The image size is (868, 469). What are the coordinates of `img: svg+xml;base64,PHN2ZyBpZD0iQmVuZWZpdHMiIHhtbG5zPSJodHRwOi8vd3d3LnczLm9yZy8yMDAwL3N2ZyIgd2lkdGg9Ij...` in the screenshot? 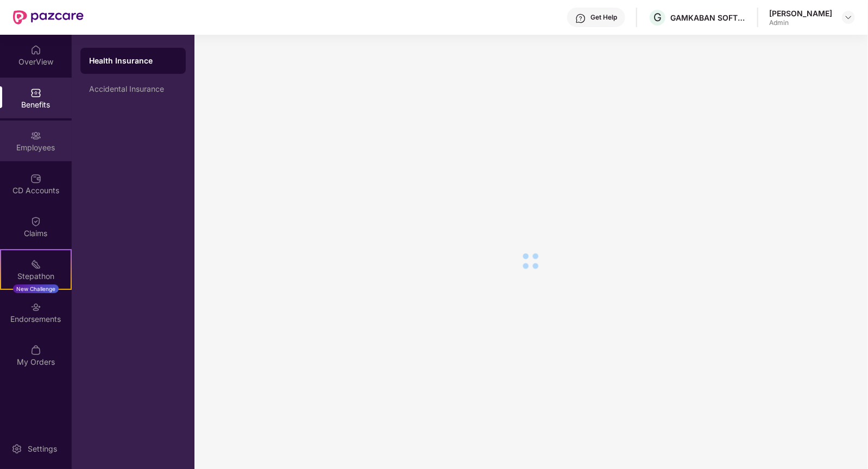 It's located at (36, 93).